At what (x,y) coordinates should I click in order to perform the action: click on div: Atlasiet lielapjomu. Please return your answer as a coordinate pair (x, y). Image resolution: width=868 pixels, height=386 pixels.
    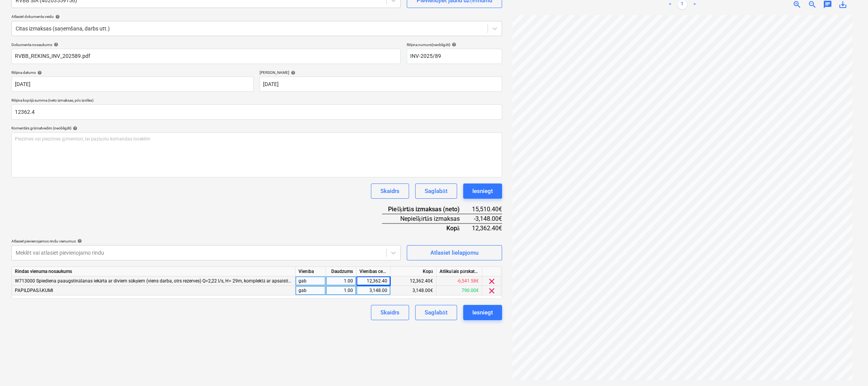
    Looking at the image, I should click on (454, 253).